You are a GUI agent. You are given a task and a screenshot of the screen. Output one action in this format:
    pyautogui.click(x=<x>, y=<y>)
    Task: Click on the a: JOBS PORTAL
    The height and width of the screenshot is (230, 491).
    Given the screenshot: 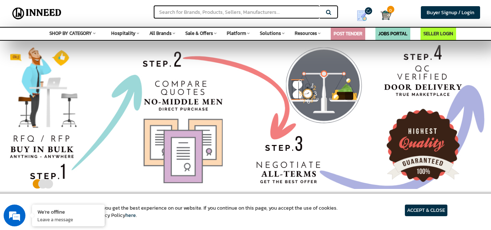 What is the action you would take?
    pyautogui.click(x=393, y=33)
    